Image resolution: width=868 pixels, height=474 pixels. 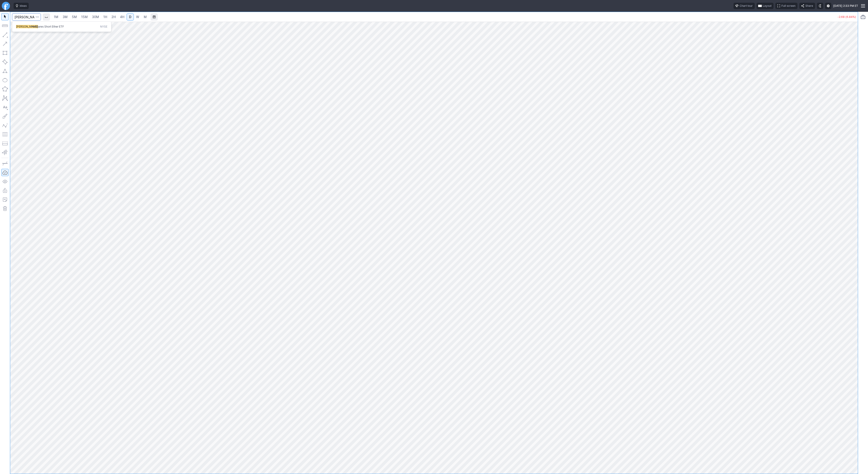 I want to click on button: Interval, so click(x=46, y=17).